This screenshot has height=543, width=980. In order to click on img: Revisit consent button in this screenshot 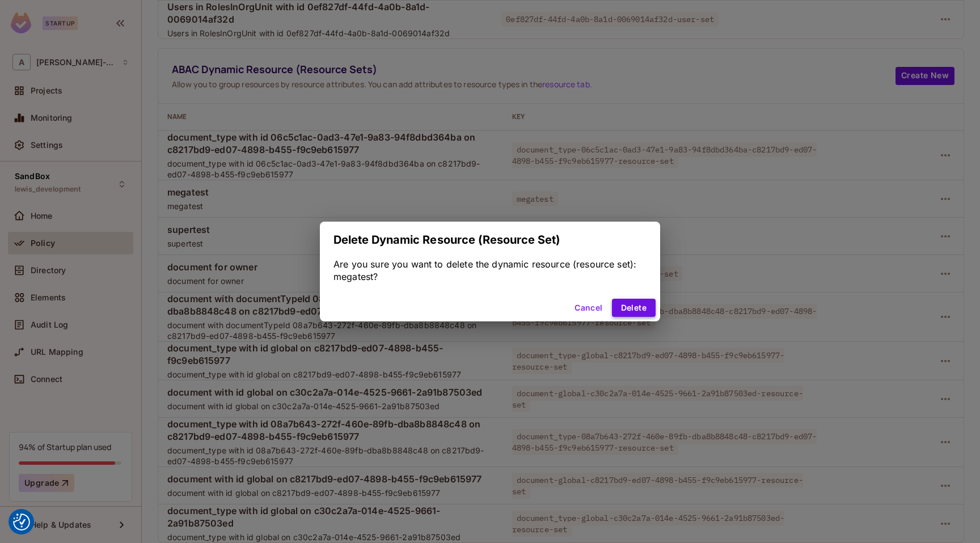, I will do `click(22, 522)`.